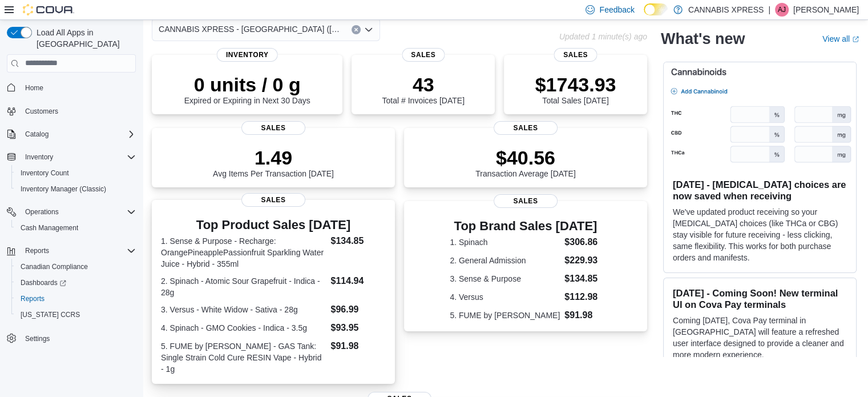 This screenshot has width=868, height=397. What do you see at coordinates (243, 328) in the screenshot?
I see `dt: 4. Spinach - GMO Cookies - Indica - 3.5g` at bounding box center [243, 328].